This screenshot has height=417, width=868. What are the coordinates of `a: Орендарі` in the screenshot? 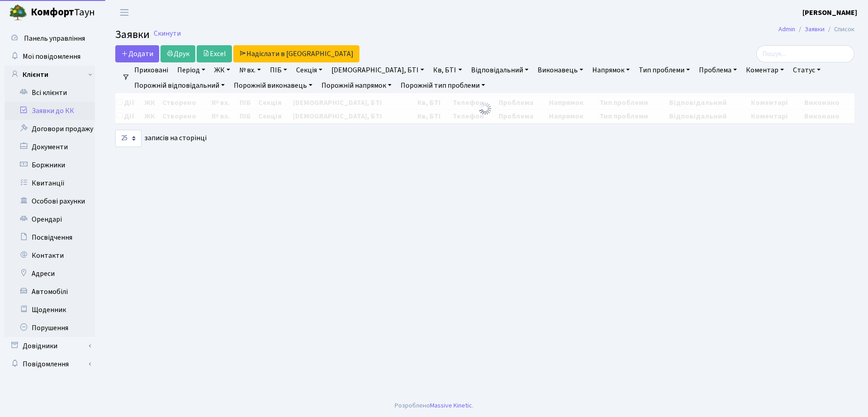 It's located at (50, 220).